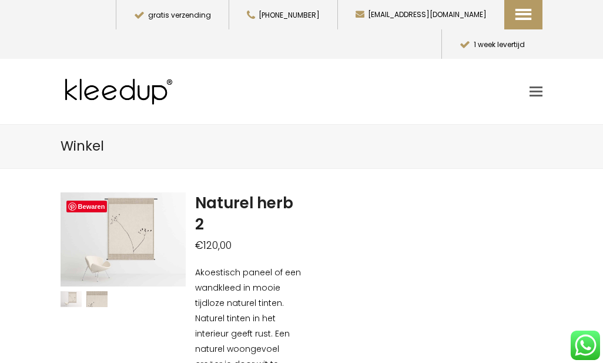  I want to click on img: Naturel herb 2, so click(71, 299).